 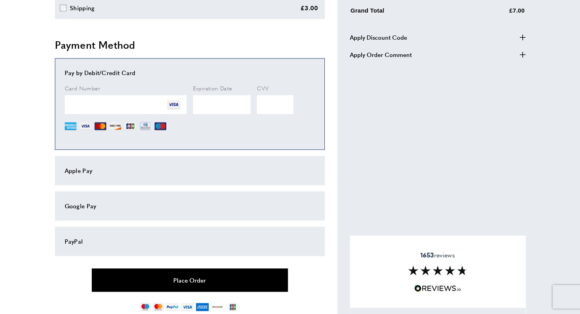 I want to click on span: reviews, so click(x=438, y=255).